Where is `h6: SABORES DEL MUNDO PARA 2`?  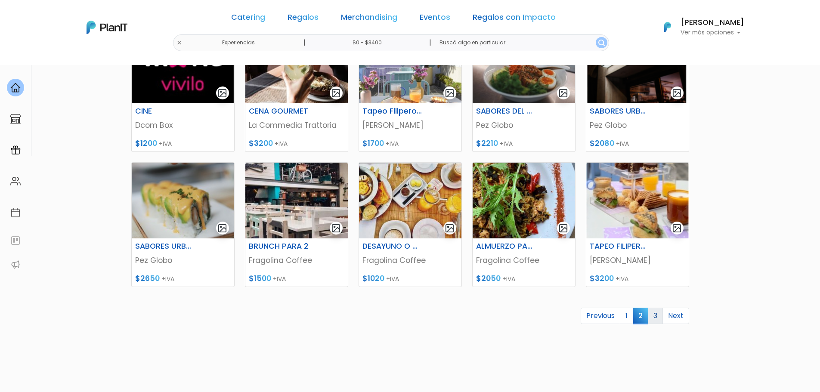
h6: SABORES DEL MUNDO PARA 2 is located at coordinates (506, 111).